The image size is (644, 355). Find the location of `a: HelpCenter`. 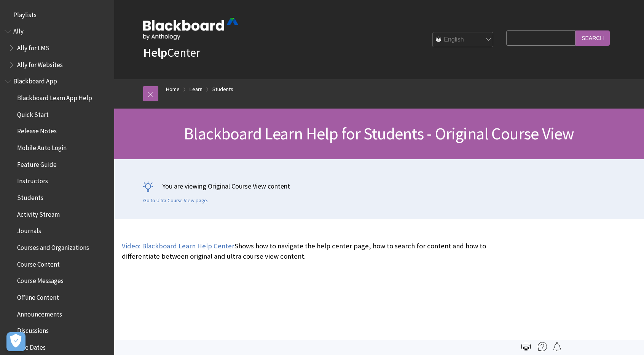

a: HelpCenter is located at coordinates (172, 53).